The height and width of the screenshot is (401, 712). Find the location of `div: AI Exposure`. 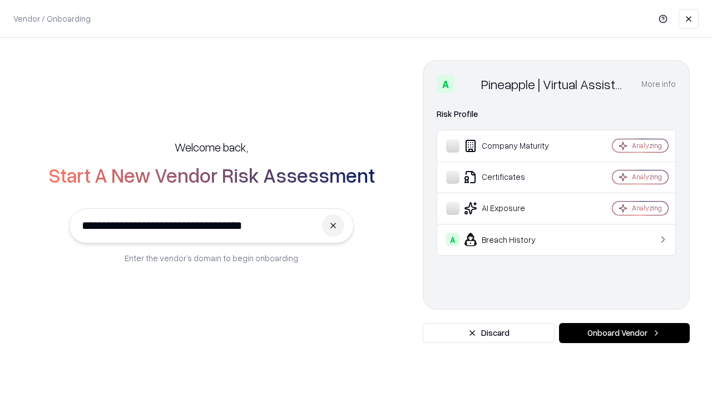

div: AI Exposure is located at coordinates (512, 208).